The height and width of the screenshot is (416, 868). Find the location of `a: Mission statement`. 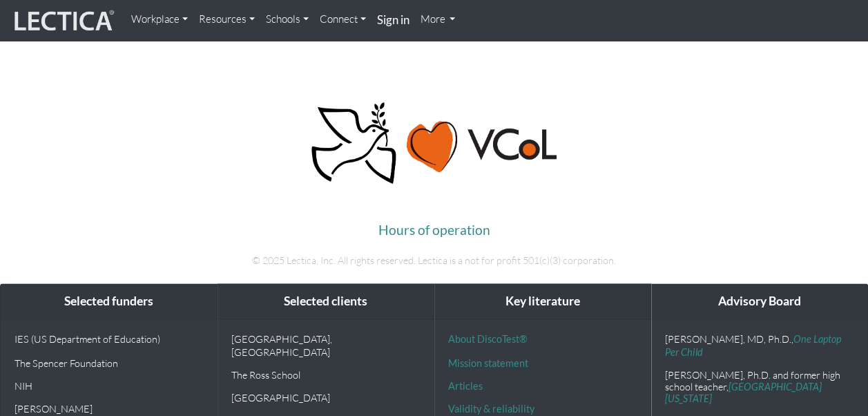

a: Mission statement is located at coordinates (488, 362).